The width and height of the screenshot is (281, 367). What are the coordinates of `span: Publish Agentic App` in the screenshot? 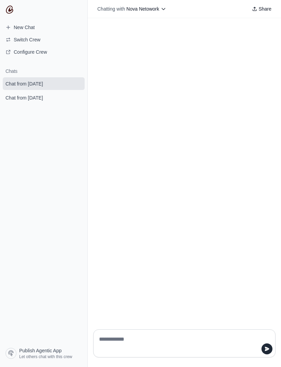 It's located at (40, 351).